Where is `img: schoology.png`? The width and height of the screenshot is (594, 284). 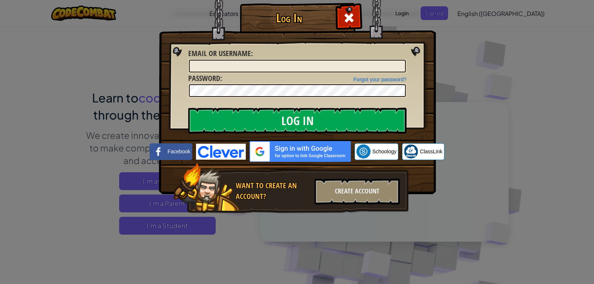
img: schoology.png is located at coordinates (363, 151).